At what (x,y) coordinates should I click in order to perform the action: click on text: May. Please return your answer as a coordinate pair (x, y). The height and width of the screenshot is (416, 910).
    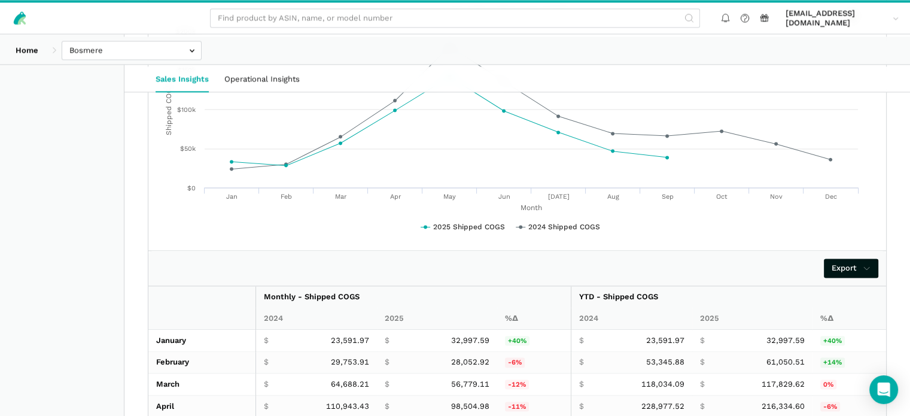
    Looking at the image, I should click on (449, 196).